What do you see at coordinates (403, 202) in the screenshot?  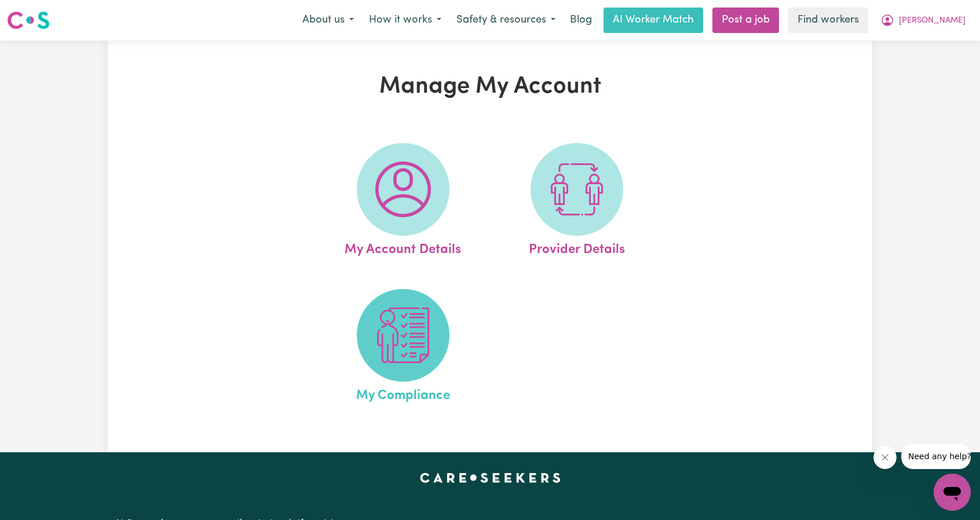 I see `a: My Account Details` at bounding box center [403, 202].